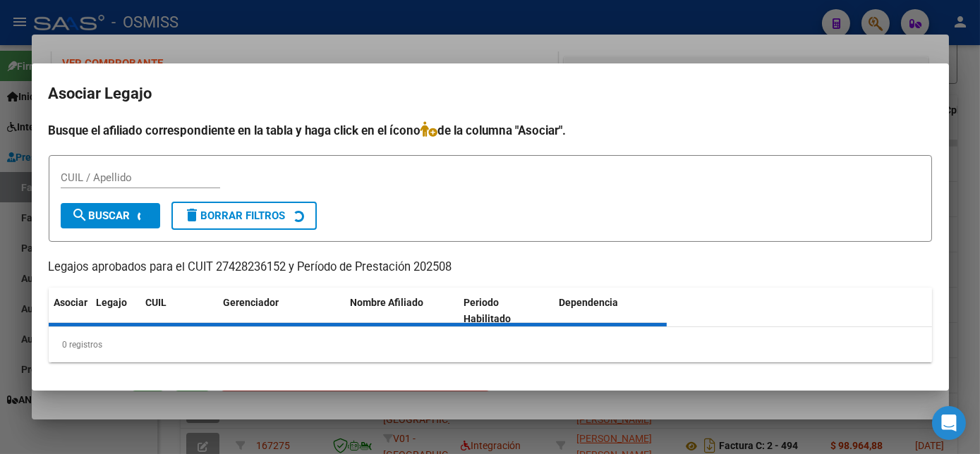 The height and width of the screenshot is (454, 980). Describe the element at coordinates (70, 311) in the screenshot. I see `datatable-header-cell: Asociar` at that location.